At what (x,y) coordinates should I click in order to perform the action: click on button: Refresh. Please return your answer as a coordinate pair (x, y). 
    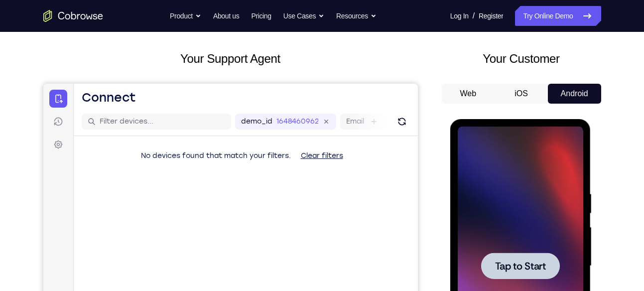
    Looking at the image, I should click on (359, 38).